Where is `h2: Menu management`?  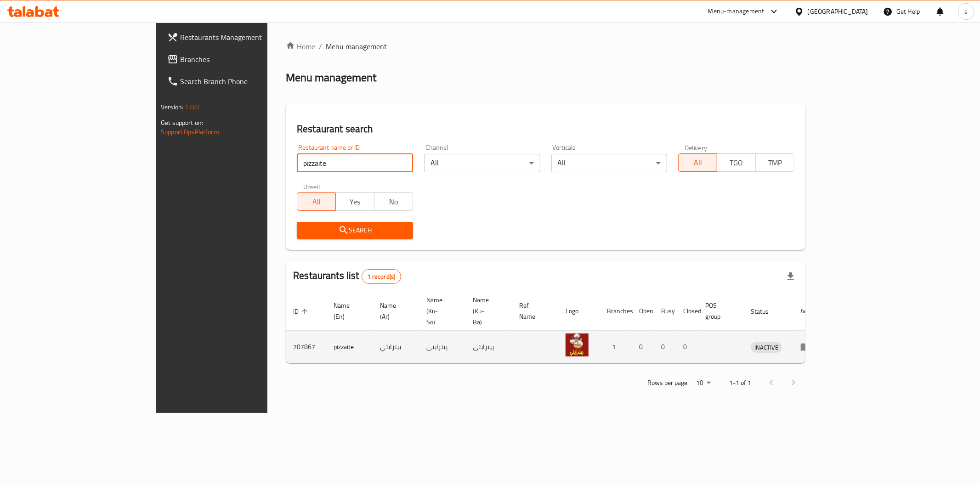
h2: Menu management is located at coordinates (331, 78).